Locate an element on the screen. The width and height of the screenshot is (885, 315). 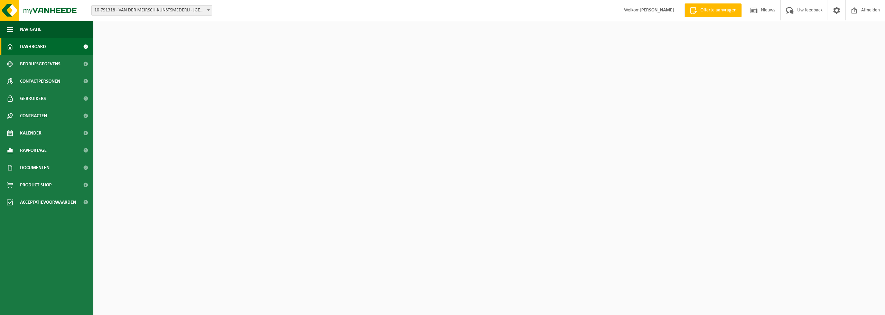
a: Offerte aanvragen is located at coordinates (713, 10).